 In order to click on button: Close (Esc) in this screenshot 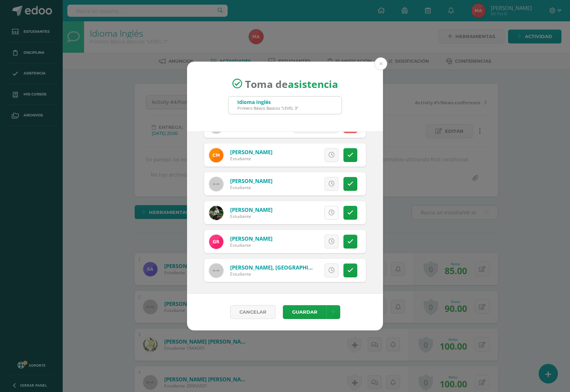, I will do `click(381, 63)`.